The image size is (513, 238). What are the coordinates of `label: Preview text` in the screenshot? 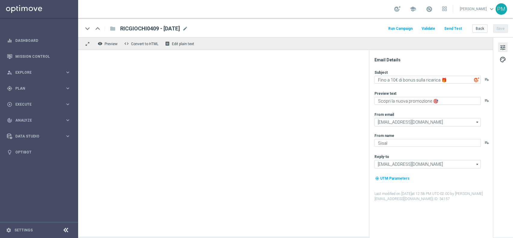 It's located at (386, 94).